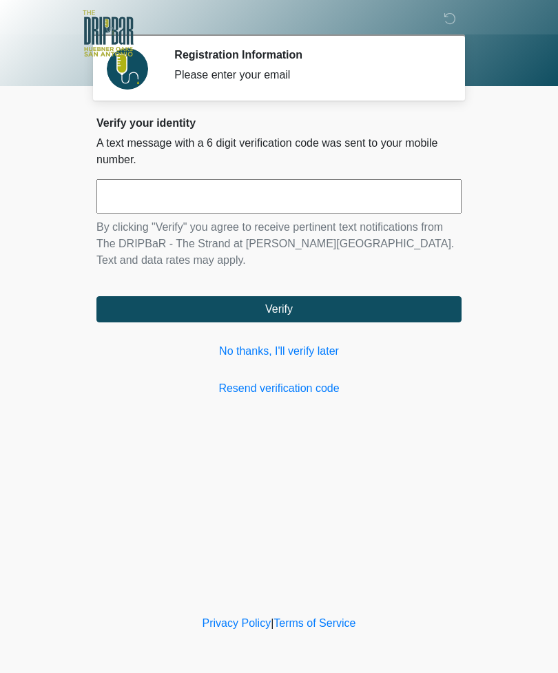 The width and height of the screenshot is (558, 673). I want to click on a: Resend verification code, so click(279, 388).